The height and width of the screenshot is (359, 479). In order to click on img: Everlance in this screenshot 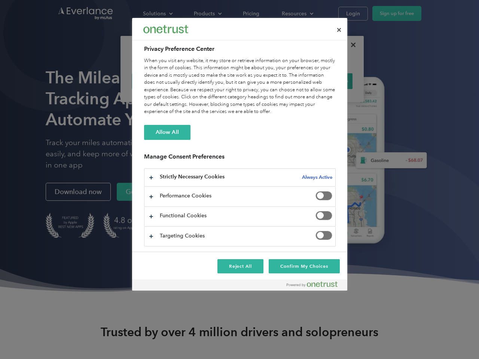, I will do `click(166, 29)`.